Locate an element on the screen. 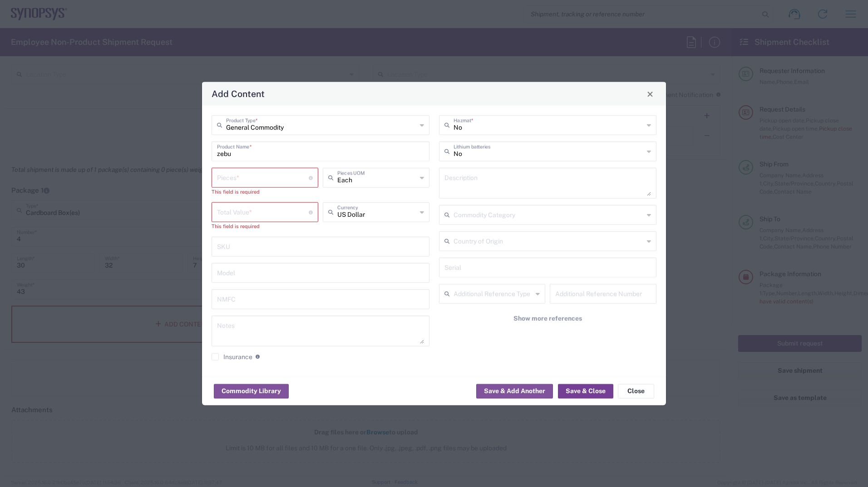 The image size is (868, 487). button: Save & Add Another is located at coordinates (514, 391).